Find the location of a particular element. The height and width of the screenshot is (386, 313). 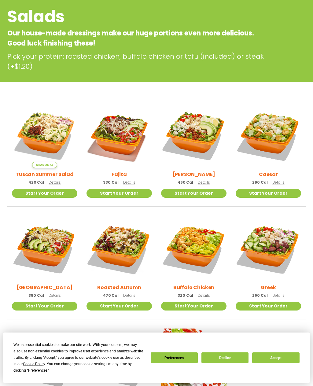

h2: Greek is located at coordinates (268, 287).